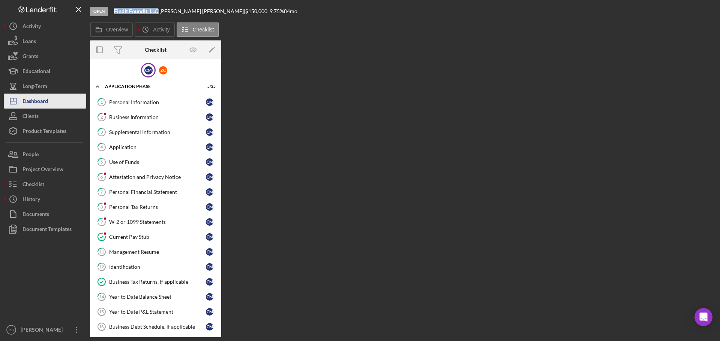  Describe the element at coordinates (102, 147) in the screenshot. I see `tspan: 4` at that location.